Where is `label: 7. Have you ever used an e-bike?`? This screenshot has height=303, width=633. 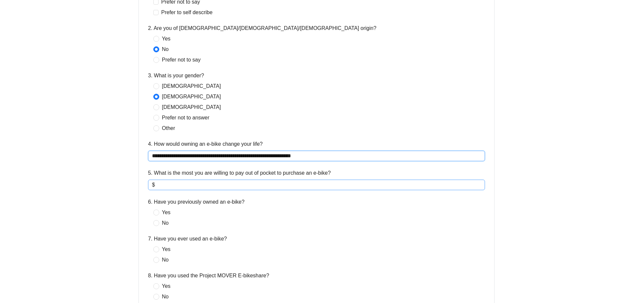 label: 7. Have you ever used an e-bike? is located at coordinates (187, 239).